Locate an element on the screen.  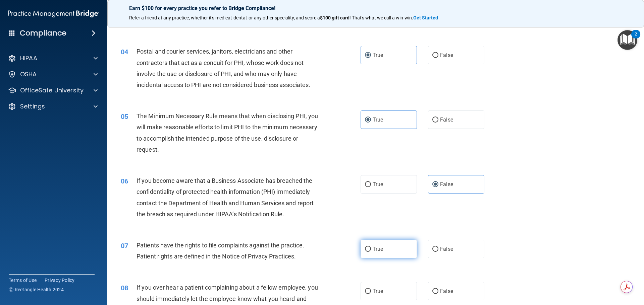
img: PMB logo is located at coordinates (54, 14).